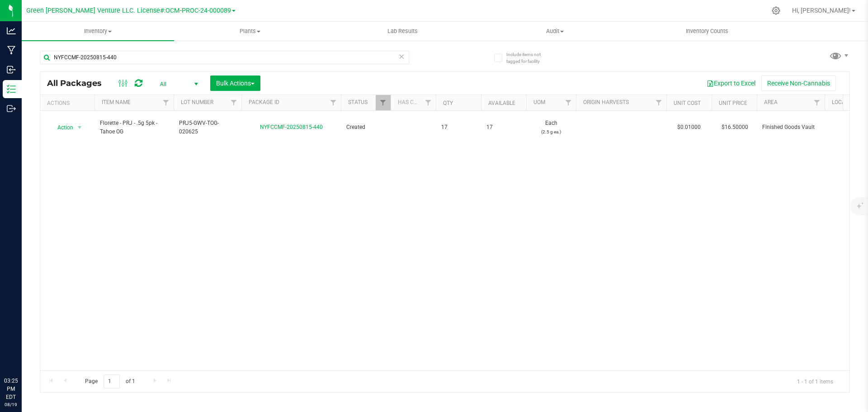 Image resolution: width=868 pixels, height=412 pixels. Describe the element at coordinates (734, 127) in the screenshot. I see `span: $16.50000` at that location.